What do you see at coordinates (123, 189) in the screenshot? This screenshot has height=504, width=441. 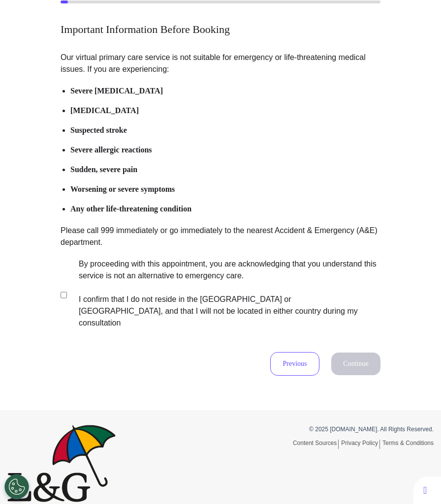 I see `b: Worsening or severe symptoms` at bounding box center [123, 189].